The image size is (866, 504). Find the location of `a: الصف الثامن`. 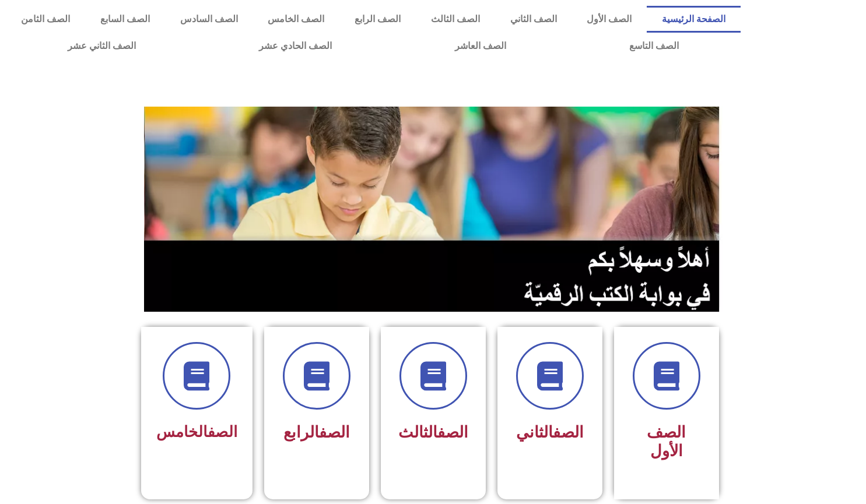

a: الصف الثامن is located at coordinates (46, 19).